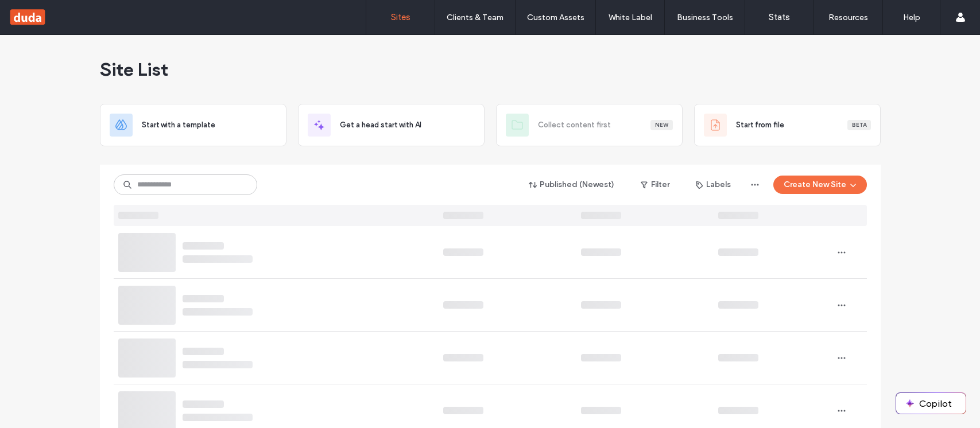  What do you see at coordinates (556, 18) in the screenshot?
I see `label: Custom Assets` at bounding box center [556, 18].